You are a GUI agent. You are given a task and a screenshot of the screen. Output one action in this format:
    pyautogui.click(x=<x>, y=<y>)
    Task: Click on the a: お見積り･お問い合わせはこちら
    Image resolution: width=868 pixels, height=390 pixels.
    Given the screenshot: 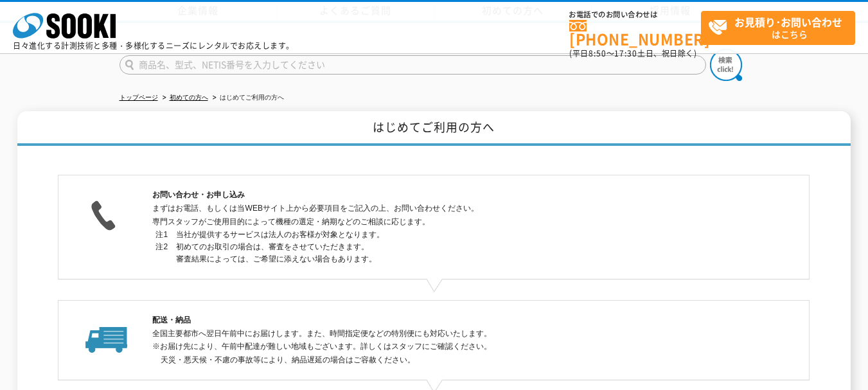 What is the action you would take?
    pyautogui.click(x=778, y=28)
    